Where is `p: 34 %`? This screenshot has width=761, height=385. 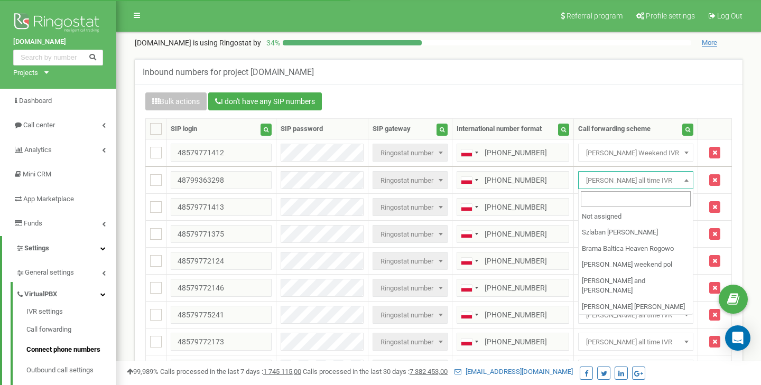
p: 34 % is located at coordinates (272, 43).